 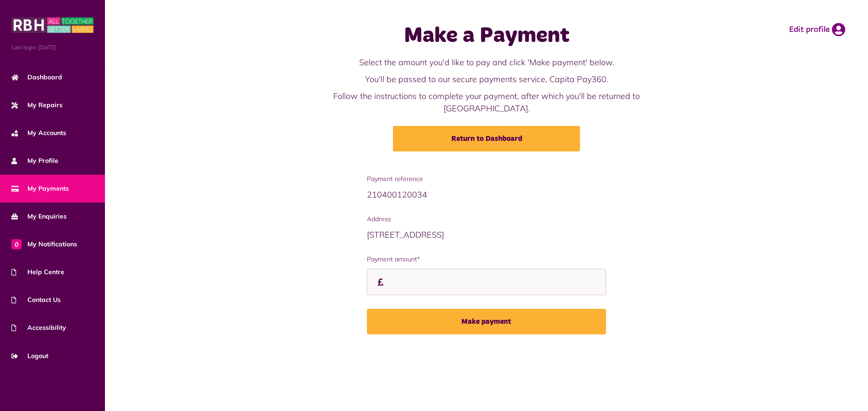 I want to click on span: My Repairs, so click(x=37, y=105).